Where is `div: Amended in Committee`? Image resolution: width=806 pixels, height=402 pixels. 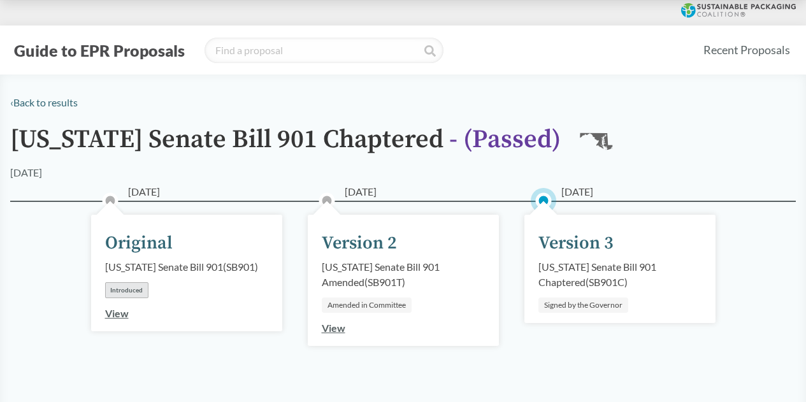
div: Amended in Committee is located at coordinates (367, 305).